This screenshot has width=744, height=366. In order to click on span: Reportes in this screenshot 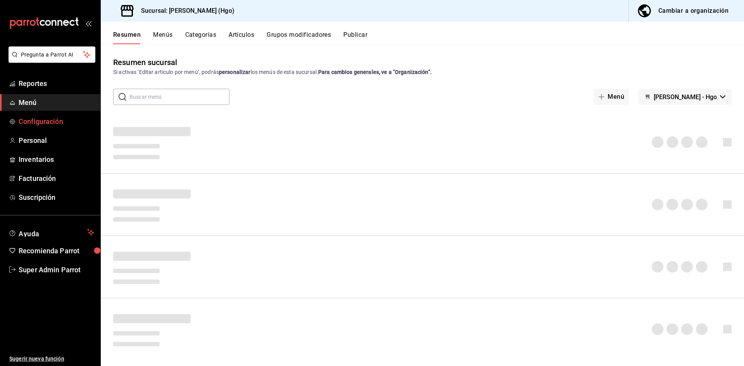, I will do `click(56, 83)`.